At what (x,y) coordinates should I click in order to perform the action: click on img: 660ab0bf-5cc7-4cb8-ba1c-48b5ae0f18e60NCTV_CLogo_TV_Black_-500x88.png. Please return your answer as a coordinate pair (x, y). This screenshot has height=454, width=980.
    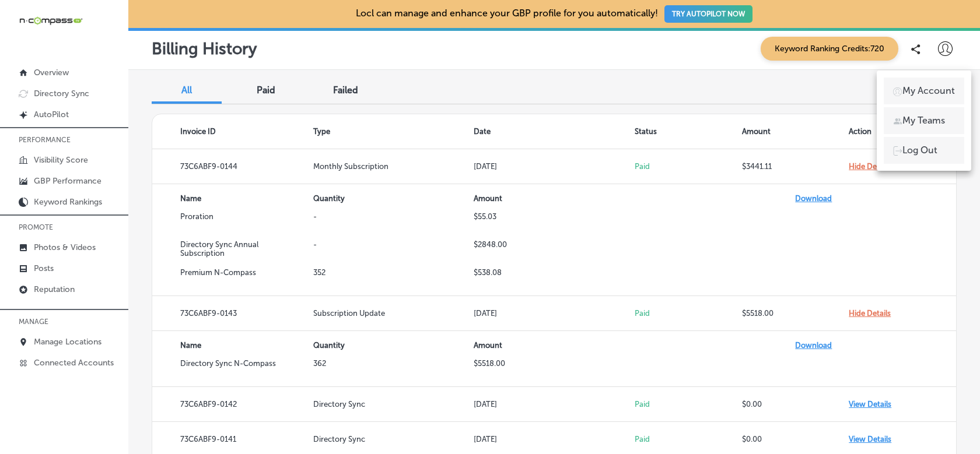
    Looking at the image, I should click on (51, 21).